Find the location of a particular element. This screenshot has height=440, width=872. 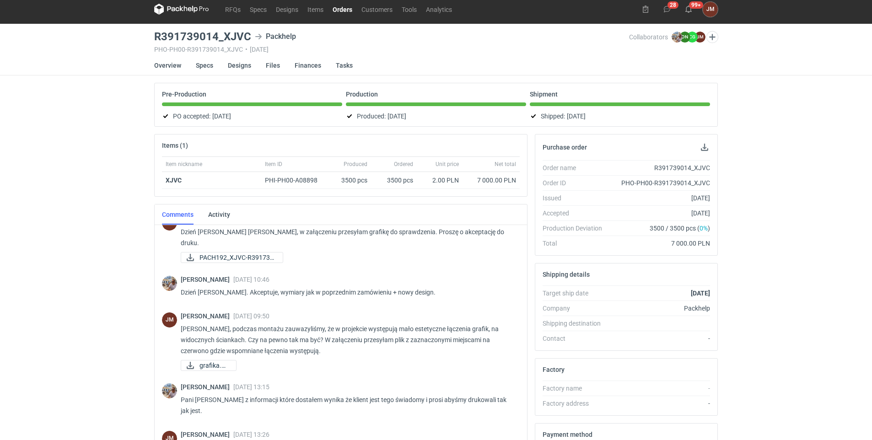

a: Comments is located at coordinates (177, 215).